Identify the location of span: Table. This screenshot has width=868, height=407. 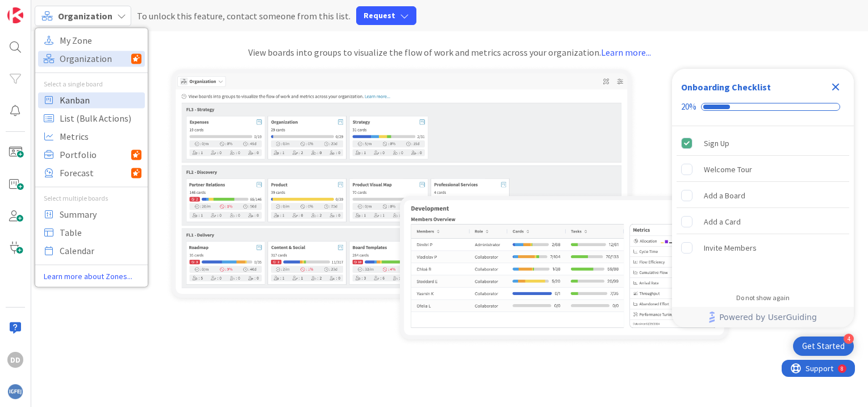
(101, 232).